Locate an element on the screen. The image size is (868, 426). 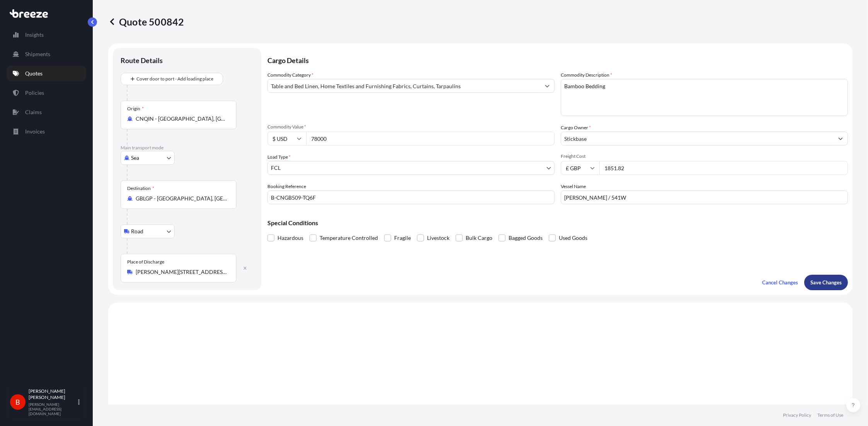
span: Bagged Goods is located at coordinates (526, 238).